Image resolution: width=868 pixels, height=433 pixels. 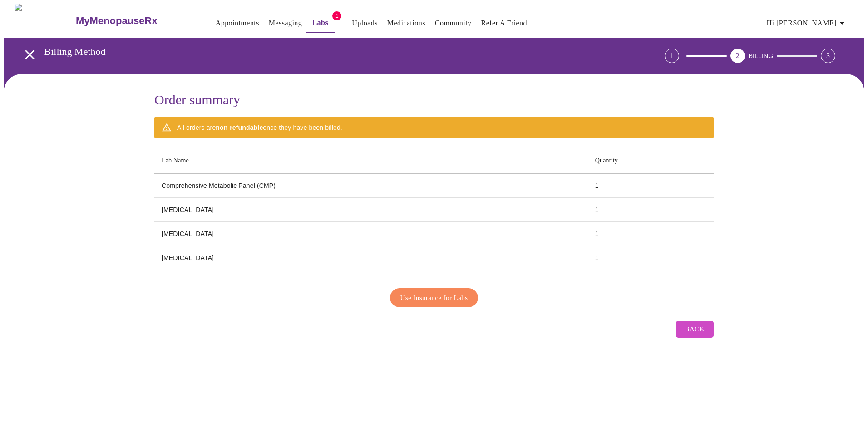 What do you see at coordinates (30, 55) in the screenshot?
I see `button: open drawer` at bounding box center [30, 55].